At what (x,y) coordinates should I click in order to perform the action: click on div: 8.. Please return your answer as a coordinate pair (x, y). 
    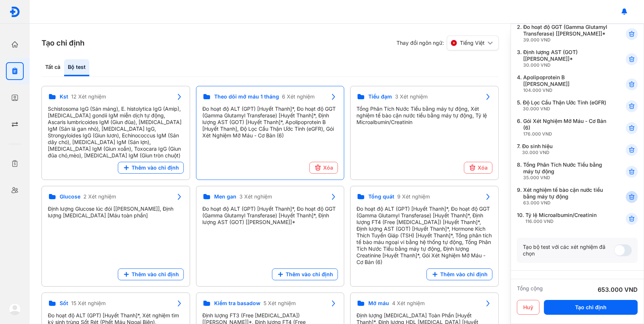
    Looking at the image, I should click on (562, 171).